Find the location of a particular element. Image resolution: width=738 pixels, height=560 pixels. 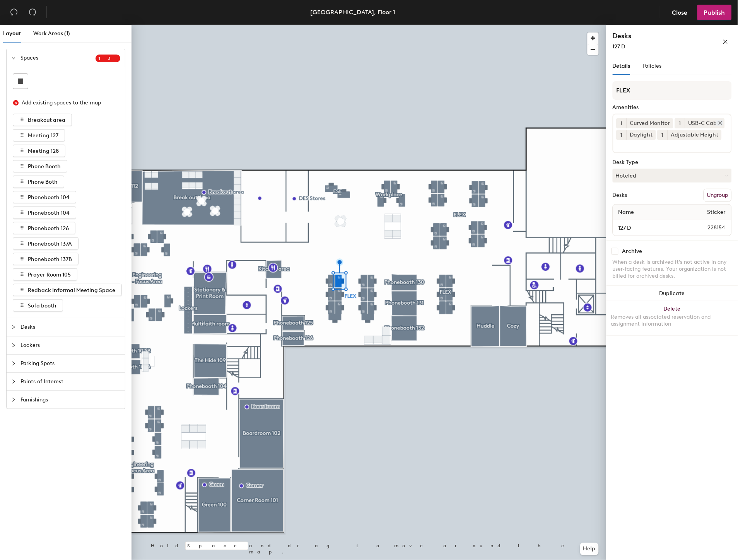

span: Phonebooth 137B is located at coordinates (50, 259).